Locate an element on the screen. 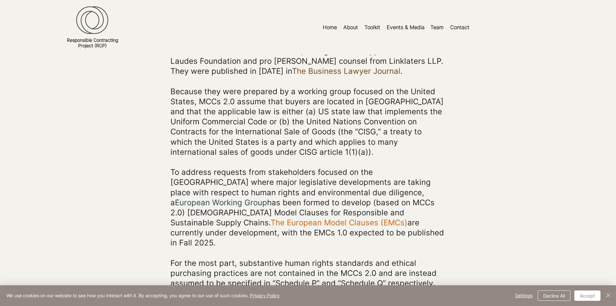 The height and width of the screenshot is (306, 616). nav: Site is located at coordinates (394, 27).